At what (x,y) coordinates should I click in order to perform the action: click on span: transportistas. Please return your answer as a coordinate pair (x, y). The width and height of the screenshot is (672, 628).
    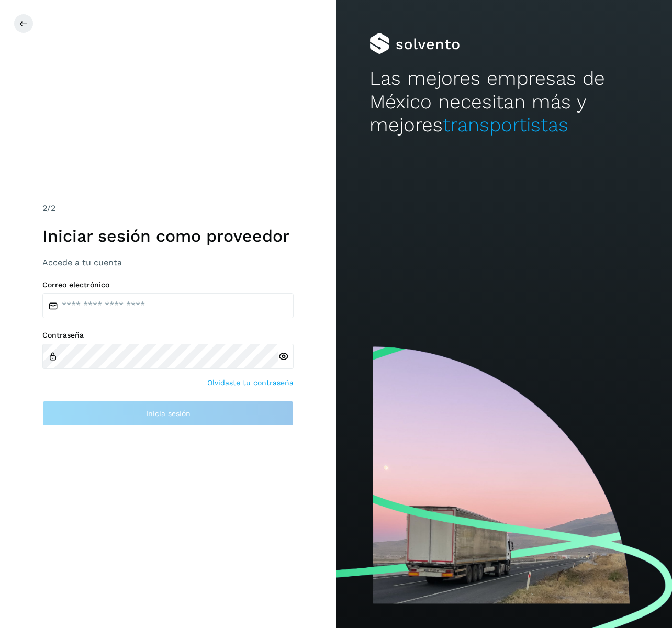
    Looking at the image, I should click on (506, 125).